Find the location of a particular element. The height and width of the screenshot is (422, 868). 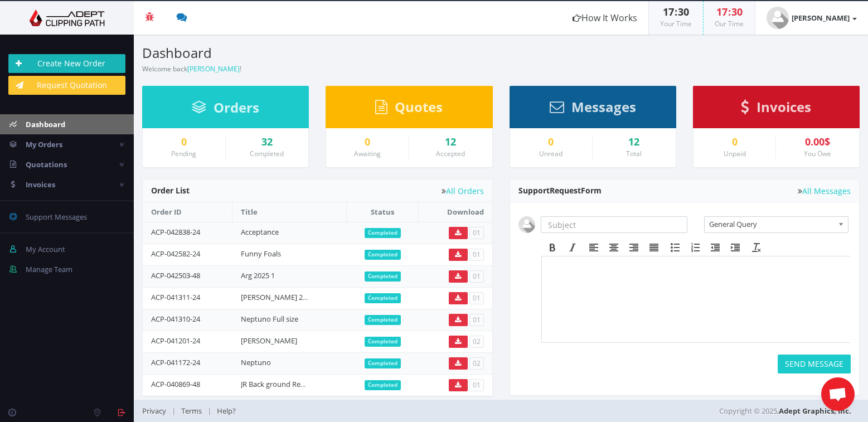

a: JR Back ground Removal is located at coordinates (281, 384).